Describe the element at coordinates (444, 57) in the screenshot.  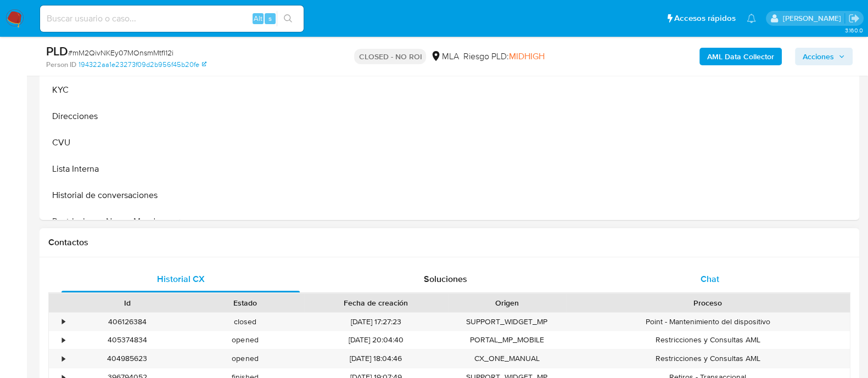
I see `div: MLA` at that location.